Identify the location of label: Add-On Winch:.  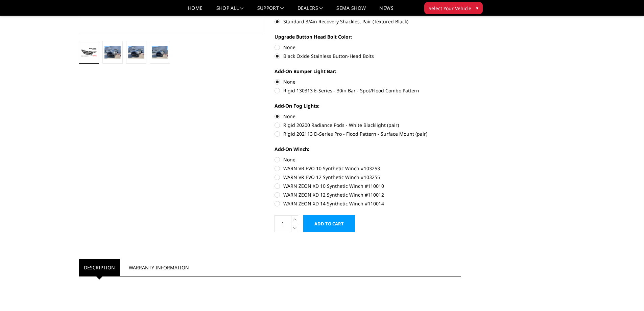
(368, 149).